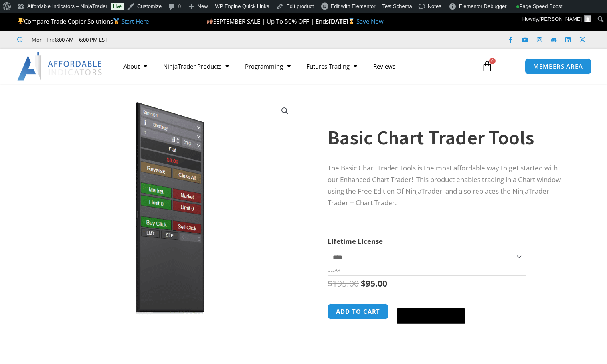 The width and height of the screenshot is (607, 364). Describe the element at coordinates (370, 21) in the screenshot. I see `a: Save Now` at that location.